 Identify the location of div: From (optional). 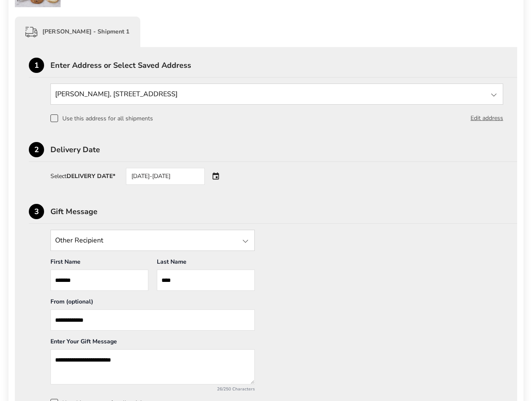
(153, 304).